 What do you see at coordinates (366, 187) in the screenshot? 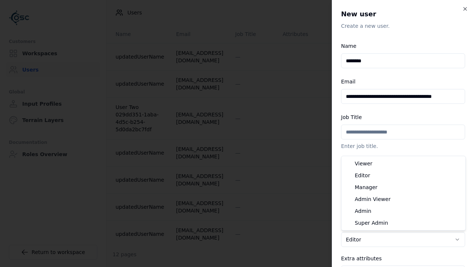
I see `span: Manager` at bounding box center [366, 187].